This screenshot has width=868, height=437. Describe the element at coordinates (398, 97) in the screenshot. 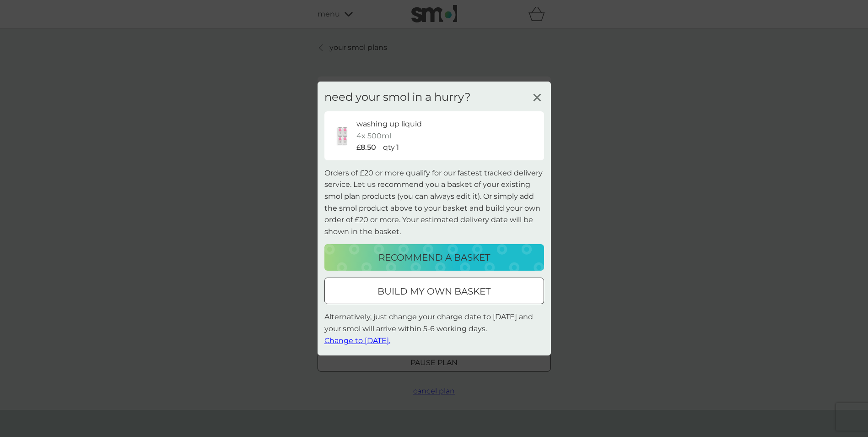

I see `h3: need your smol in a hurry?` at that location.